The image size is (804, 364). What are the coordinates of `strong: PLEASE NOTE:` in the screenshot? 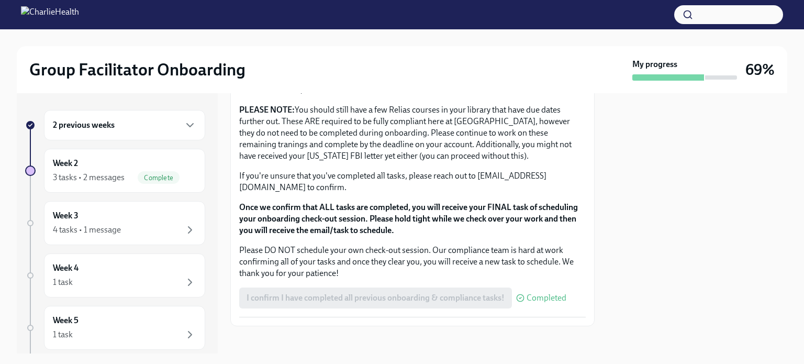 It's located at (267, 109).